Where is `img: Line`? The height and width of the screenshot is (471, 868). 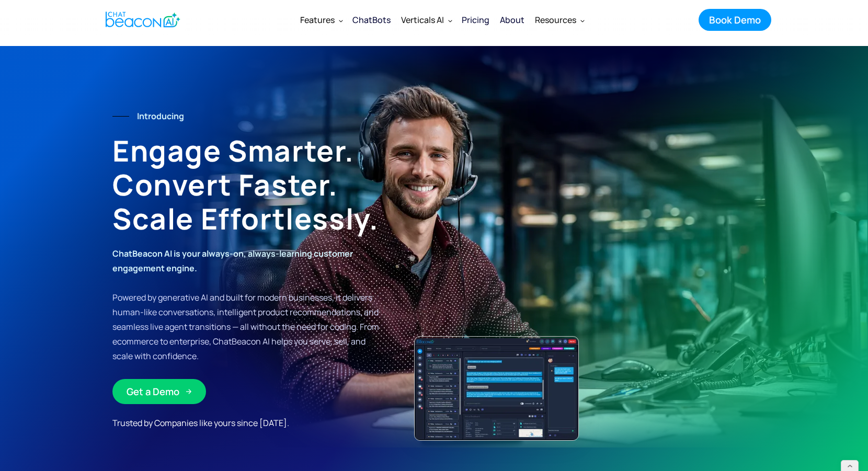 img: Line is located at coordinates (121, 116).